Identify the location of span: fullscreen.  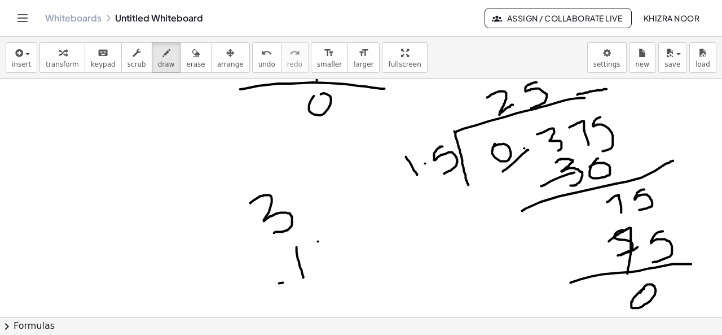
(405, 64).